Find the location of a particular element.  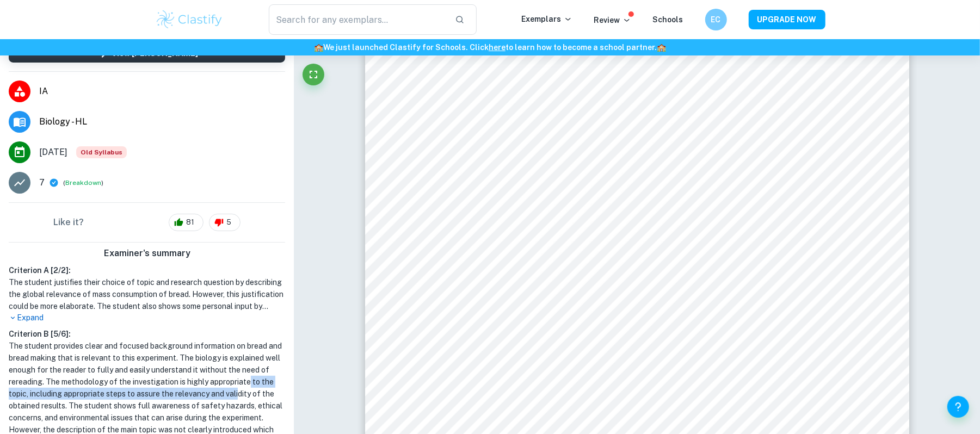

h6: Examiner's summary is located at coordinates (147, 254).